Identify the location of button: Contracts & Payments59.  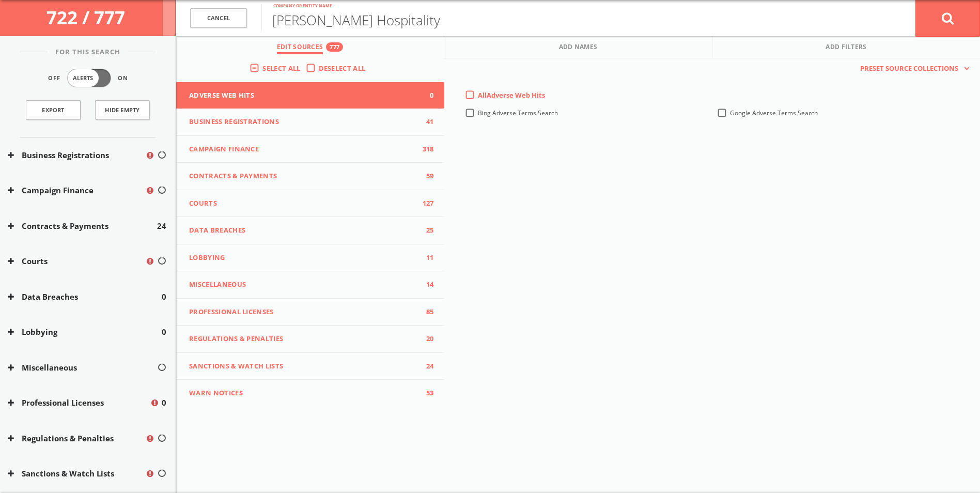
(310, 176).